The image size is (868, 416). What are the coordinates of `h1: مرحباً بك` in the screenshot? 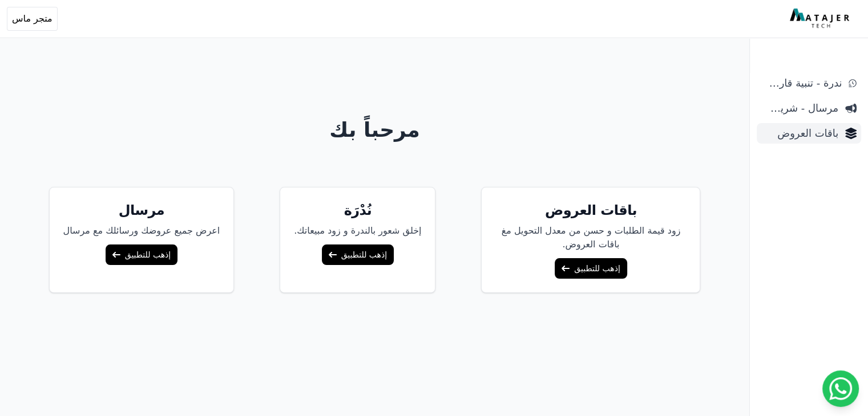 It's located at (375, 130).